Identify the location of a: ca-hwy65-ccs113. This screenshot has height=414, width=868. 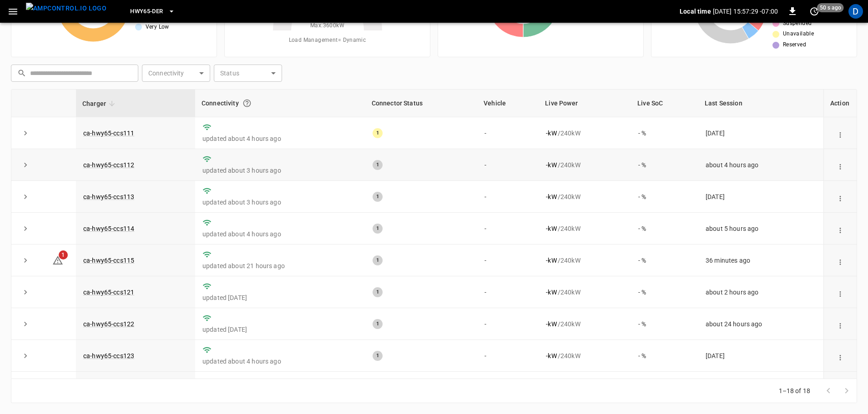
(109, 196).